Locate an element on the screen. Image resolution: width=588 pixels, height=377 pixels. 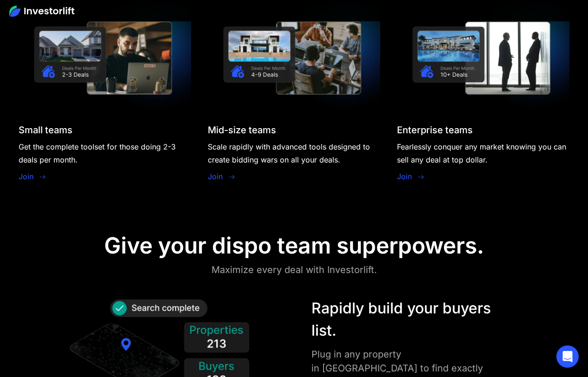
div: Mid-size teams is located at coordinates (242, 130).